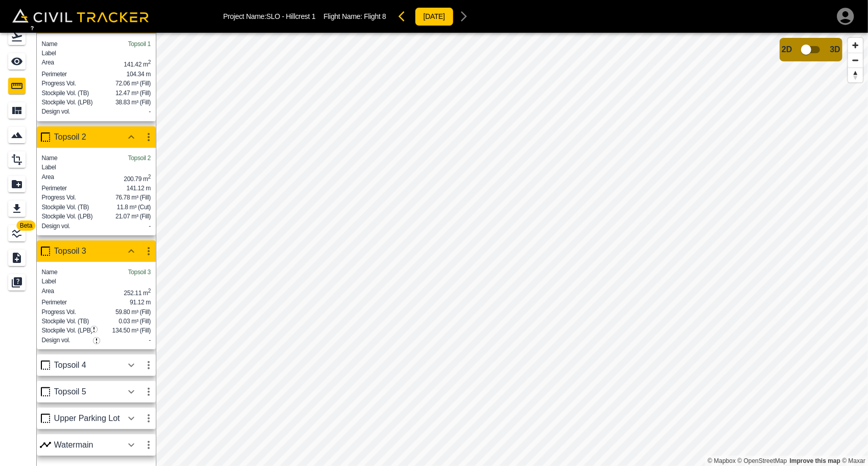  What do you see at coordinates (269, 17) in the screenshot?
I see `p: Project Name: SLO - Hillcrest 1` at bounding box center [269, 17].